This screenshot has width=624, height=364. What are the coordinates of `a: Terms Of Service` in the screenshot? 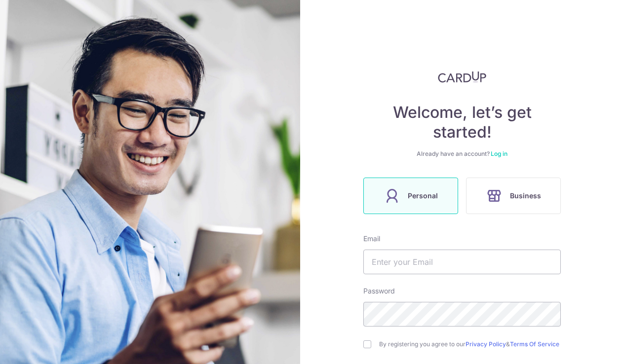 It's located at (535, 344).